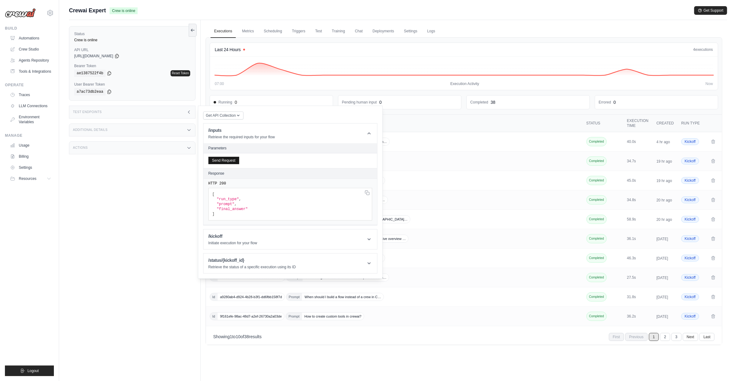  Describe the element at coordinates (132, 34) in the screenshot. I see `label: Status` at that location.